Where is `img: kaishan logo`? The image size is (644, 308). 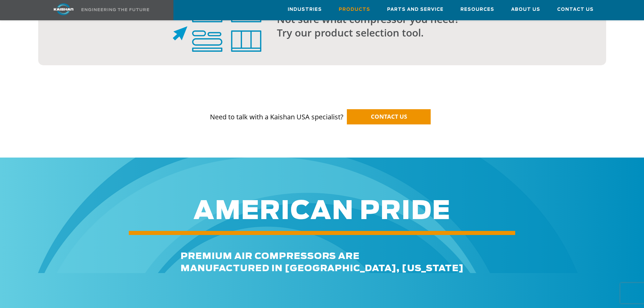
img: kaishan logo is located at coordinates (63, 9).